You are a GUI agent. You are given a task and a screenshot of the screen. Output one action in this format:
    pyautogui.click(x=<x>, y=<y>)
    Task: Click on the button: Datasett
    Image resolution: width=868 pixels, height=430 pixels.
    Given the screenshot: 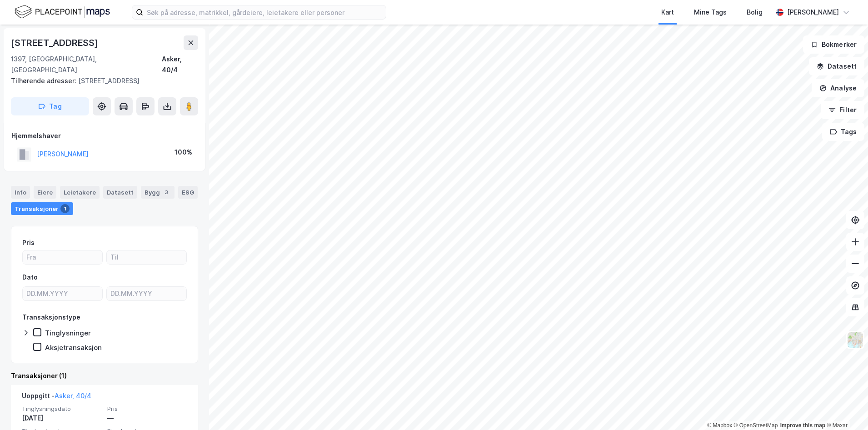 What is the action you would take?
    pyautogui.click(x=836, y=67)
    